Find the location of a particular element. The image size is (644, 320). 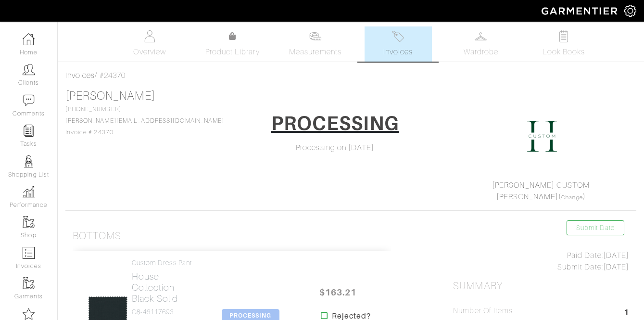

span: Look Books is located at coordinates (563, 52).